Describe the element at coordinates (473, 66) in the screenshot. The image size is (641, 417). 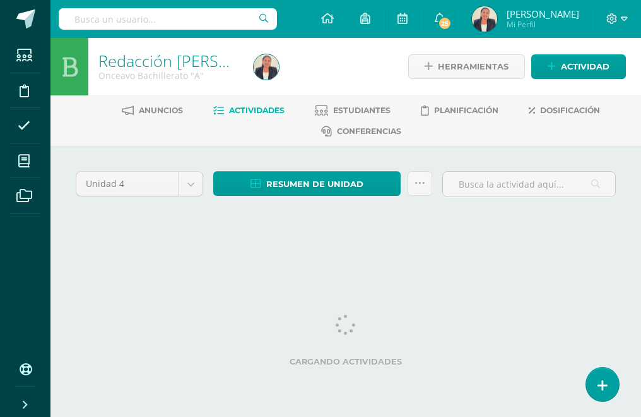
I see `span: Herramientas` at that location.